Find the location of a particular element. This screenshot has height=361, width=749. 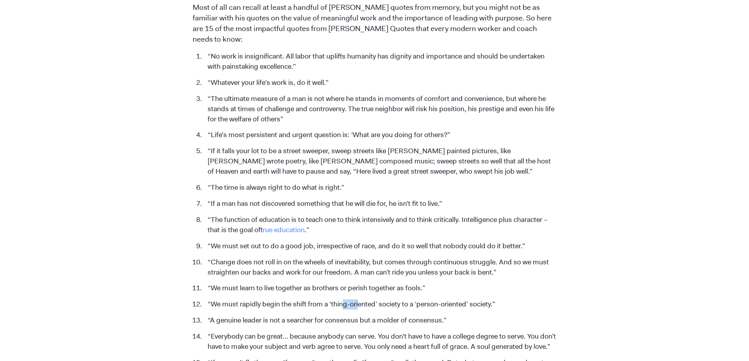

li: “Whatever your life’s work is, do it well.” is located at coordinates (380, 83).